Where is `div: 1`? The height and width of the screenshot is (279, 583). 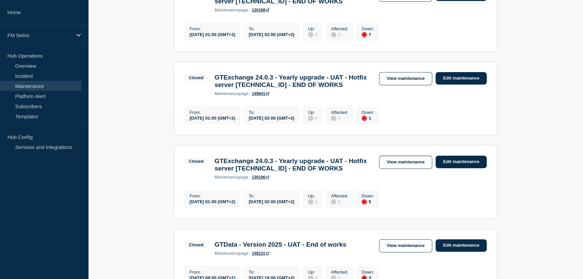 div: 1 is located at coordinates (368, 118).